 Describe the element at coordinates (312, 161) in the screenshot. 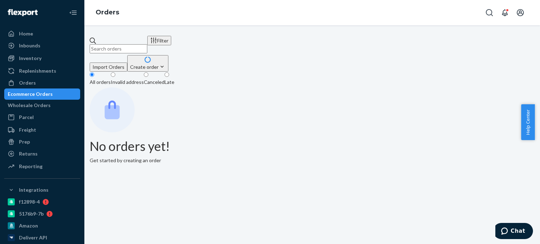

I see `p: Get started by creating an order` at that location.